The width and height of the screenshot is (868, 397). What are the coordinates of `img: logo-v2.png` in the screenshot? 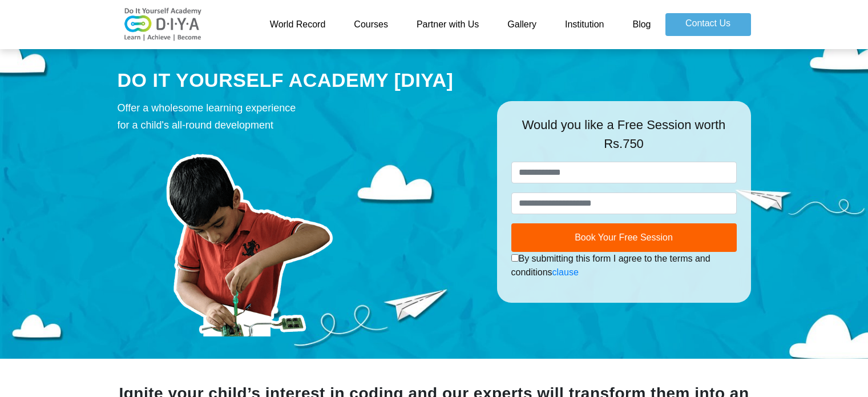 It's located at (163, 24).